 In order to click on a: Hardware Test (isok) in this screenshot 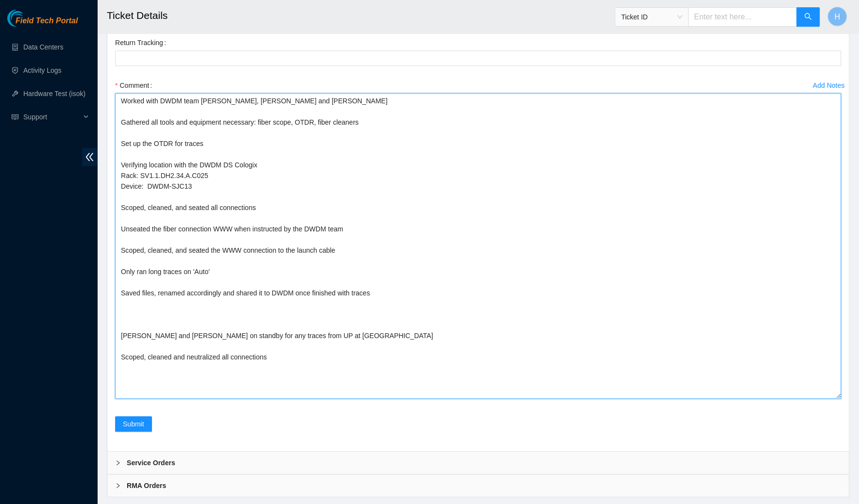, I will do `click(54, 94)`.